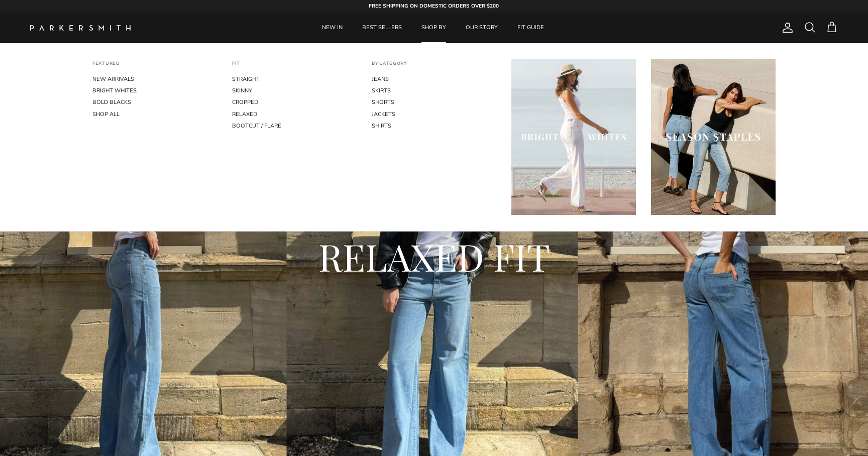 This screenshot has height=456, width=868. What do you see at coordinates (236, 67) in the screenshot?
I see `a: FIT` at bounding box center [236, 67].